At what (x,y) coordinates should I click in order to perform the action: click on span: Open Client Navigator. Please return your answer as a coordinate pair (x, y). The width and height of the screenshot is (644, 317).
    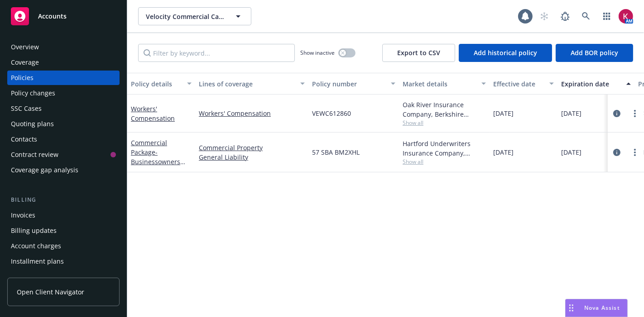
    Looking at the image, I should click on (50, 292).